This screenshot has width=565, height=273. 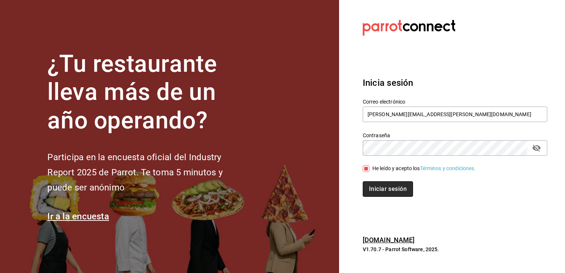 What do you see at coordinates (388, 189) in the screenshot?
I see `button: Iniciar sesión` at bounding box center [388, 189].